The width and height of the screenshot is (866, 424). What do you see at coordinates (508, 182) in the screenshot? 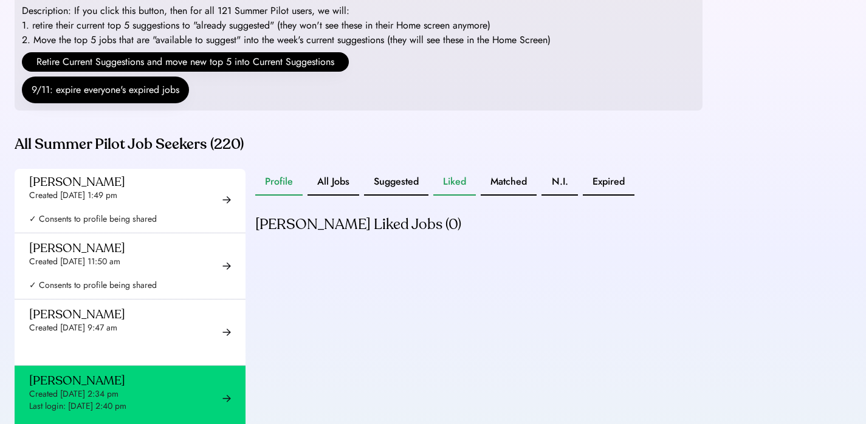
I see `button: Matched` at bounding box center [508, 182].